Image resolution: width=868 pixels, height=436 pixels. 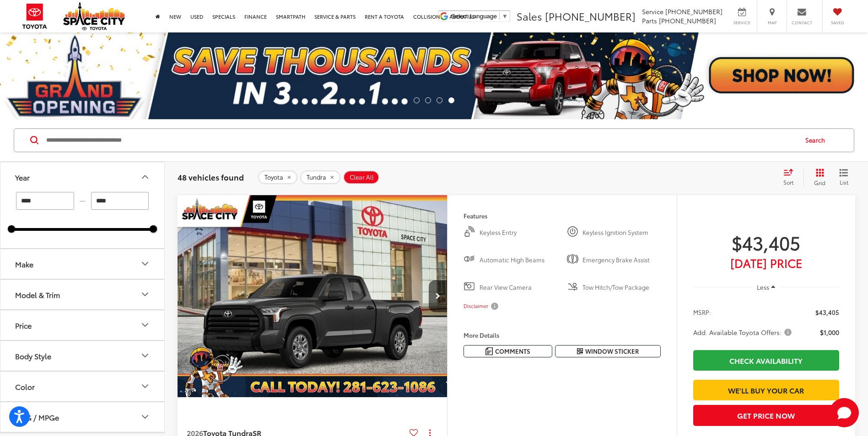 What do you see at coordinates (766, 360) in the screenshot?
I see `a: Check Availability` at bounding box center [766, 360].